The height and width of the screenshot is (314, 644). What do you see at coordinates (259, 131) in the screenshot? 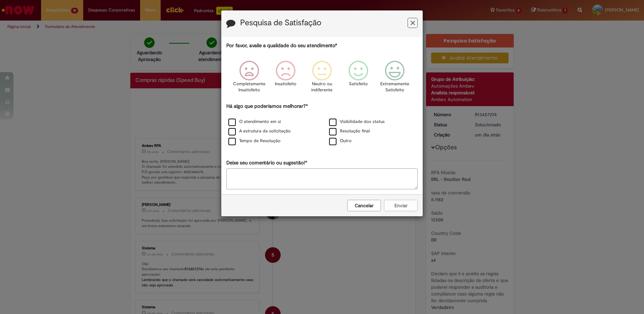
I see `label: A estrutura da solicitação` at bounding box center [259, 131].